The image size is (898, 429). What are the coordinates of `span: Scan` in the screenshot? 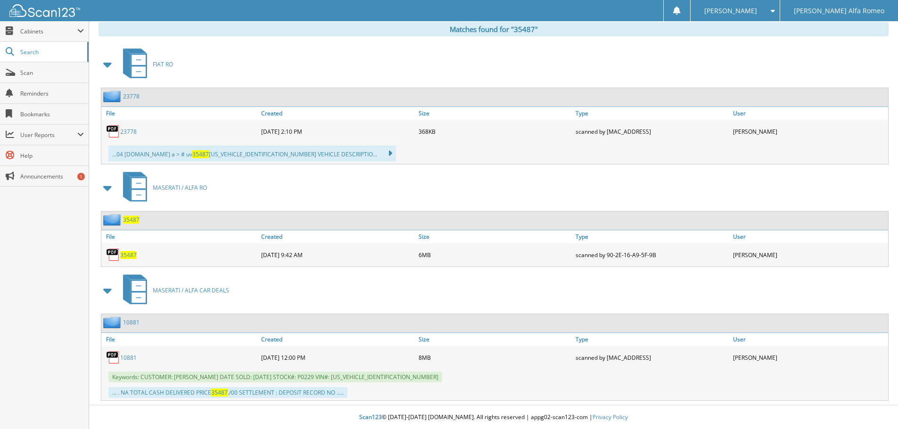 It's located at (52, 73).